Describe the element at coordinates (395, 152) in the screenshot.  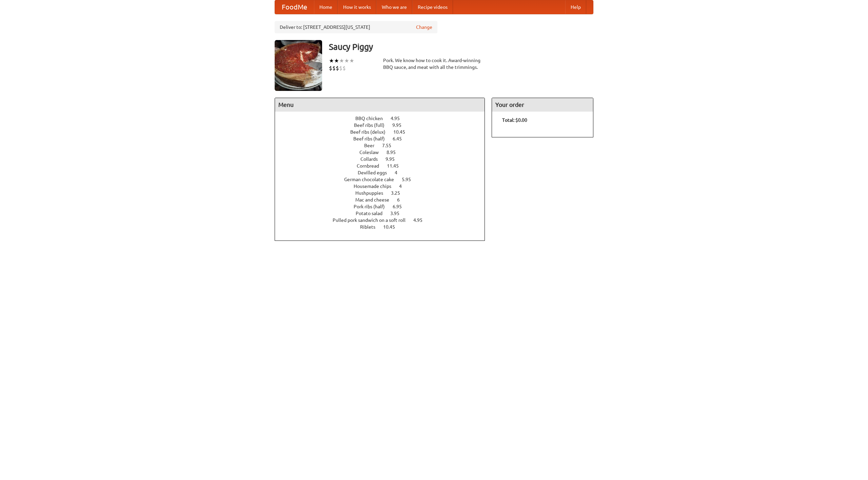
I see `span: 8.95` at that location.